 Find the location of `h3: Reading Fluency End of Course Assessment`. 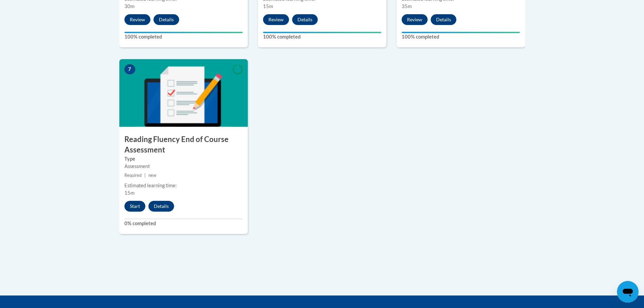

h3: Reading Fluency End of Course Assessment is located at coordinates (183, 144).